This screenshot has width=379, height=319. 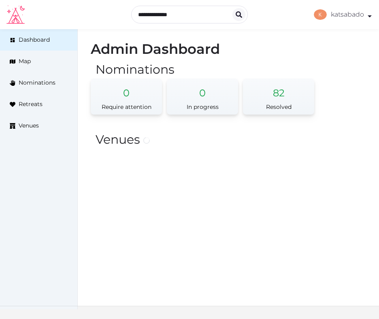 I want to click on span: Venues, so click(x=29, y=125).